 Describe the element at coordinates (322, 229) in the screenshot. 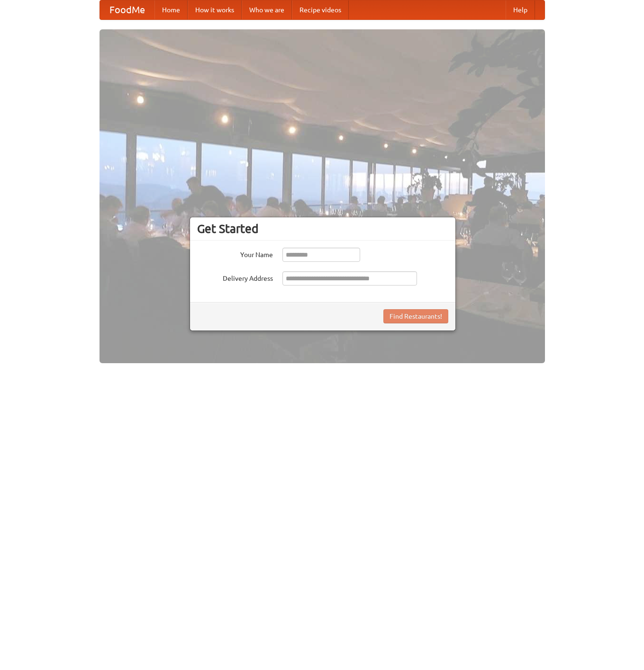

I see `h3: Get Started` at that location.